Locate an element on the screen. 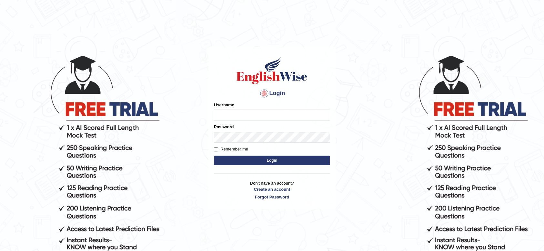  a: Create an account is located at coordinates (272, 189).